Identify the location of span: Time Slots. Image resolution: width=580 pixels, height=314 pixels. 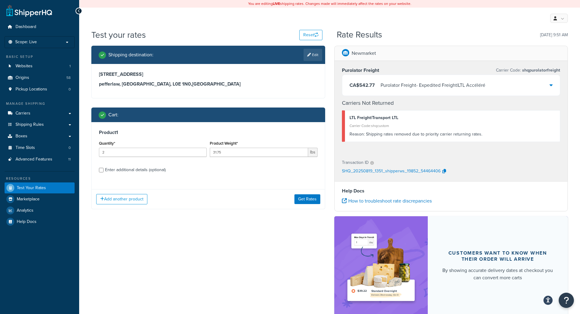
(25, 148).